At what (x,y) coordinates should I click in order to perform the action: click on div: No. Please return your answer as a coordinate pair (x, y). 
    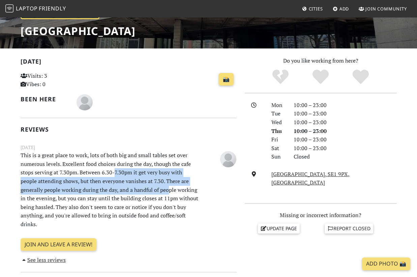
    Looking at the image, I should click on (280, 77).